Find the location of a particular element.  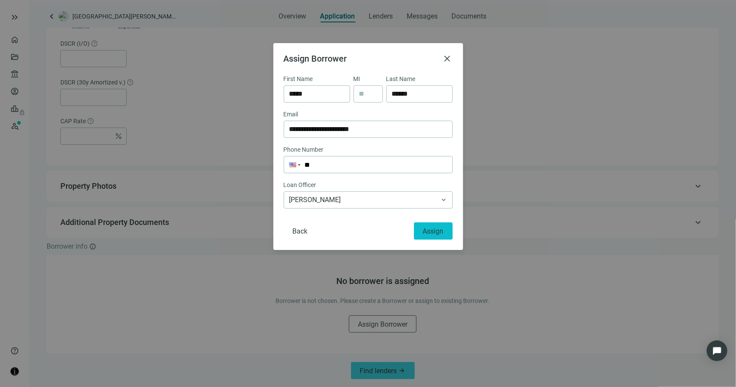

span: First Name is located at coordinates (299, 79).